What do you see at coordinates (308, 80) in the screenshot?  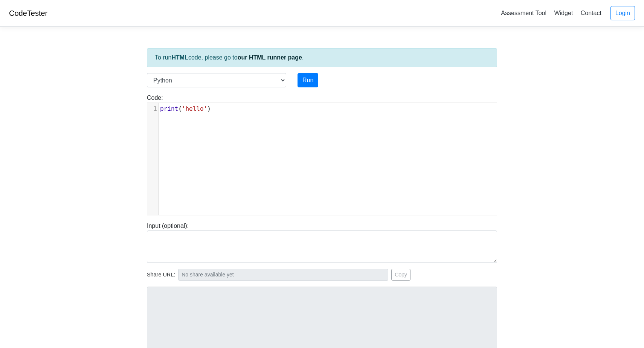 I see `button: Run` at bounding box center [308, 80].